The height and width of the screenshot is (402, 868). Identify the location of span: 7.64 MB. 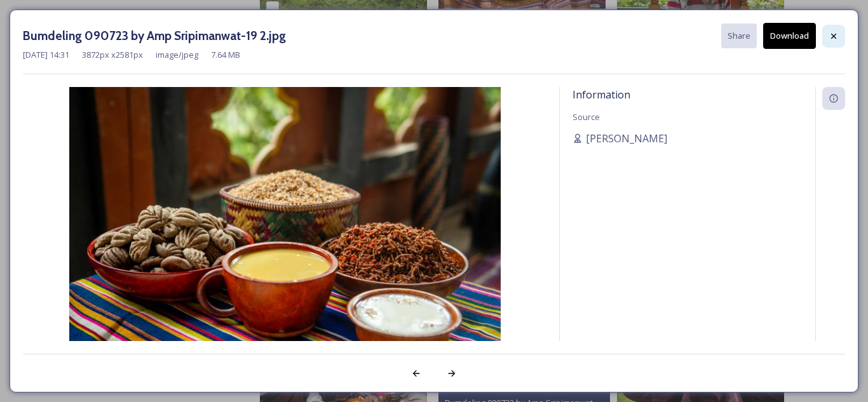
(225, 55).